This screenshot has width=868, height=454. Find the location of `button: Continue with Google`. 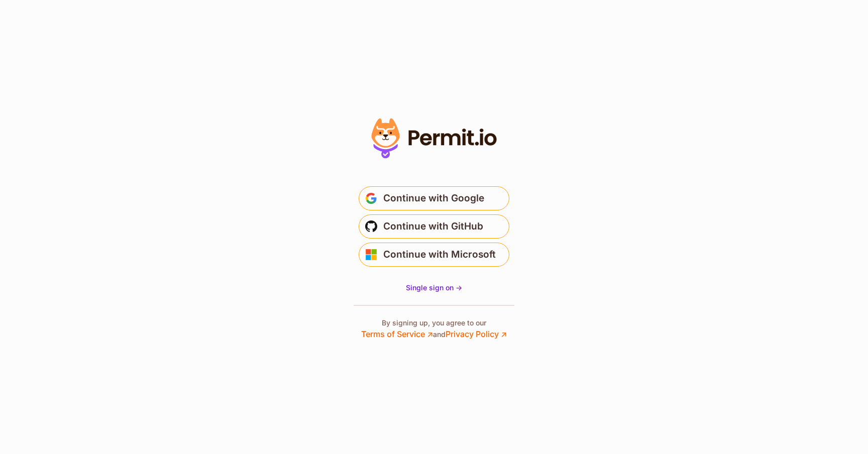

button: Continue with Google is located at coordinates (434, 198).